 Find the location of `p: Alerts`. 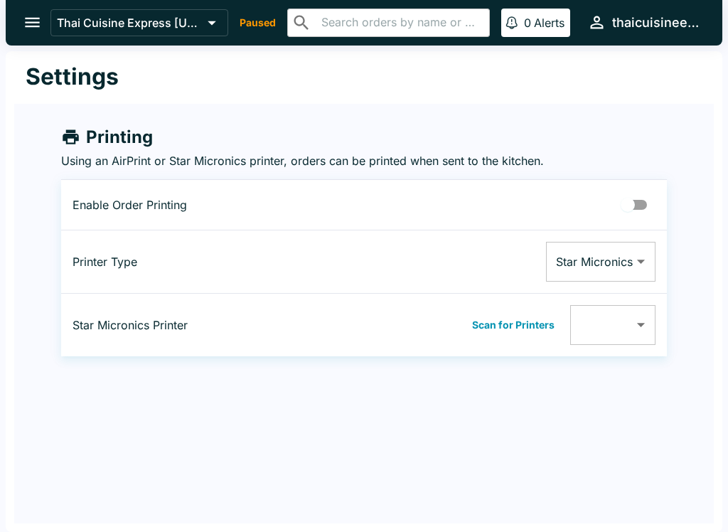

p: Alerts is located at coordinates (549, 23).